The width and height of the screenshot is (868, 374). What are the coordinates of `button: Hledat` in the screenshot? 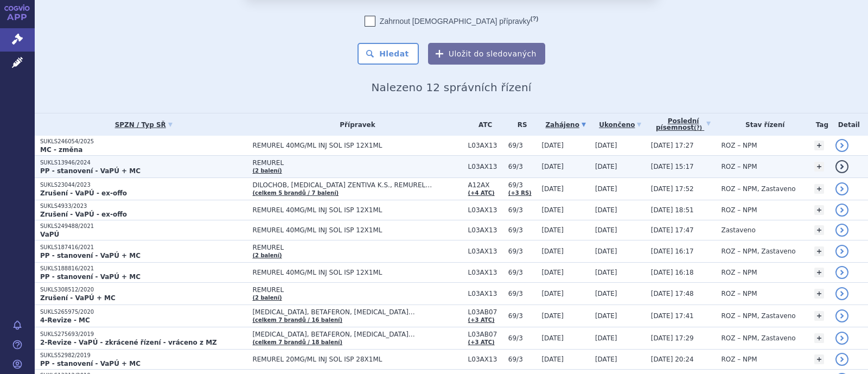 It's located at (388, 54).